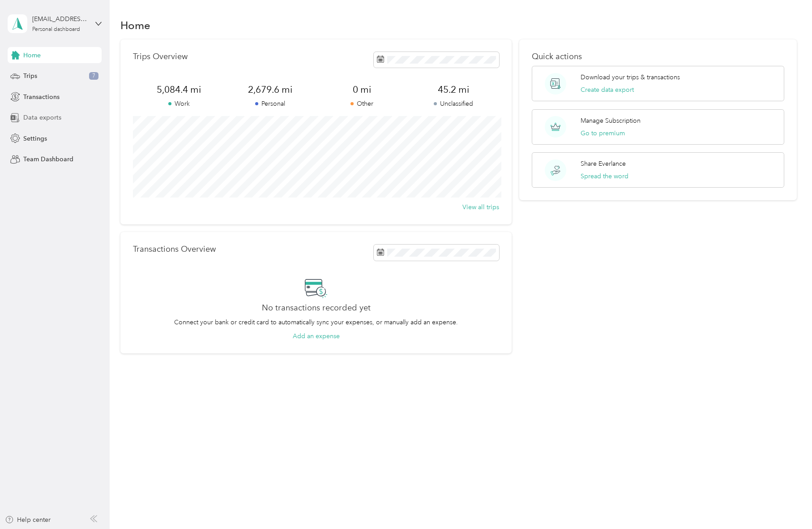  Describe the element at coordinates (270, 103) in the screenshot. I see `p: Personal` at that location.